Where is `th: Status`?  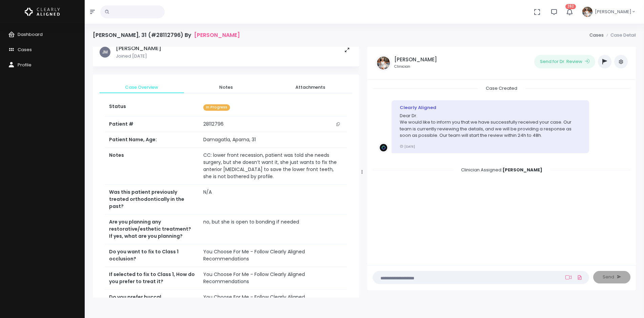 th: Status is located at coordinates (152, 107).